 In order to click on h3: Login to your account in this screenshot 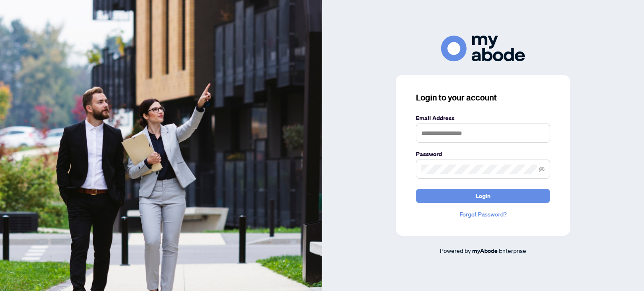, I will do `click(483, 98)`.